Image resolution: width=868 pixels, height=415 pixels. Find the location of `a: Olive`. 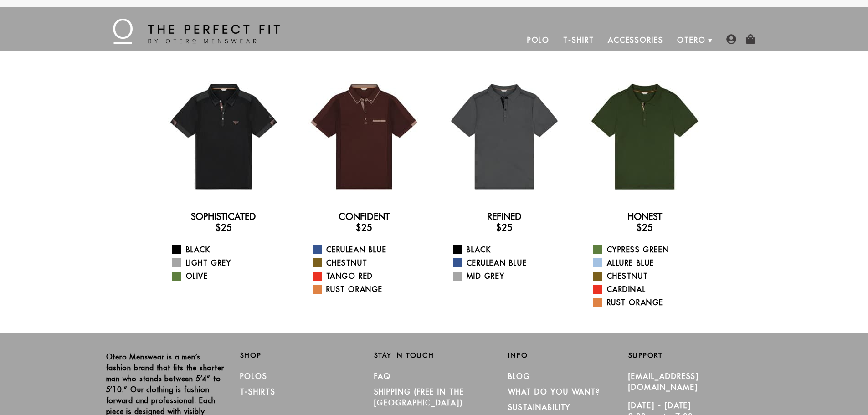

a: Olive is located at coordinates (229, 276).